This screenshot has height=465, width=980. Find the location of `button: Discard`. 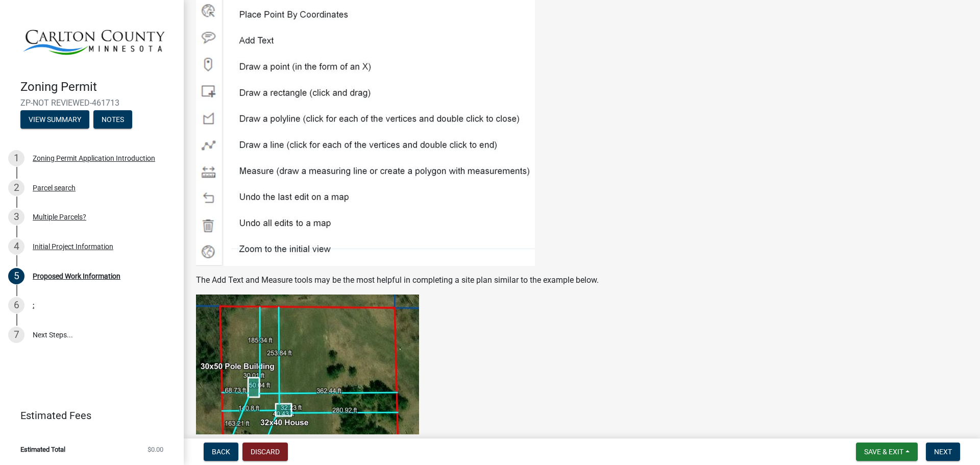

button: Discard is located at coordinates (265, 452).